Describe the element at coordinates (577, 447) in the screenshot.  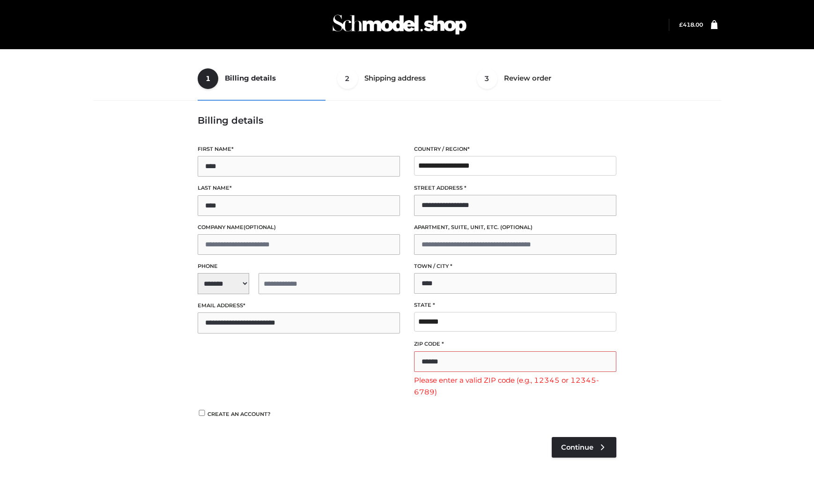
I see `span: Continue` at that location.